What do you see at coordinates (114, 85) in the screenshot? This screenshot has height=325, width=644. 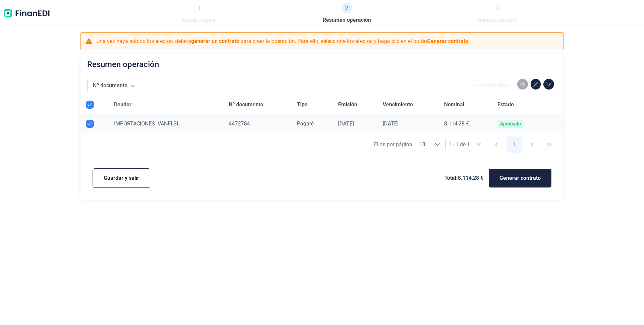 I see `button: Nº documento` at bounding box center [114, 85].